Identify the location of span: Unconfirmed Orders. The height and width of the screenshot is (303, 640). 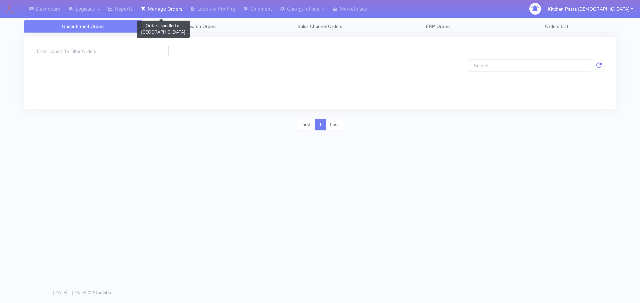
(83, 26).